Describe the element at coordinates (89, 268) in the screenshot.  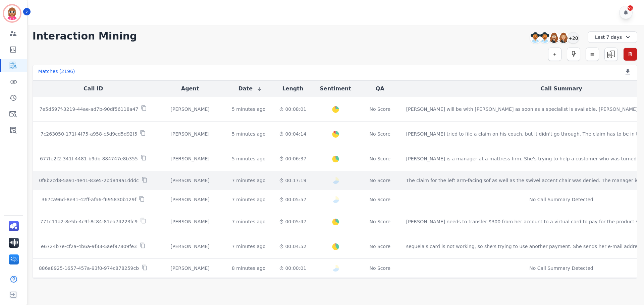
I see `p: 886a8925-1657-457a-93f0-974c878259cb` at that location.